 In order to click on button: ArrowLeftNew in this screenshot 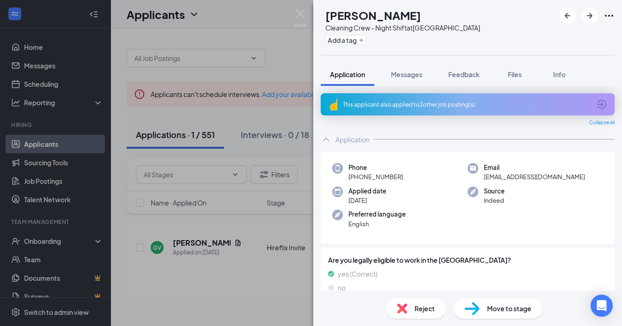, I will do `click(568, 16)`.